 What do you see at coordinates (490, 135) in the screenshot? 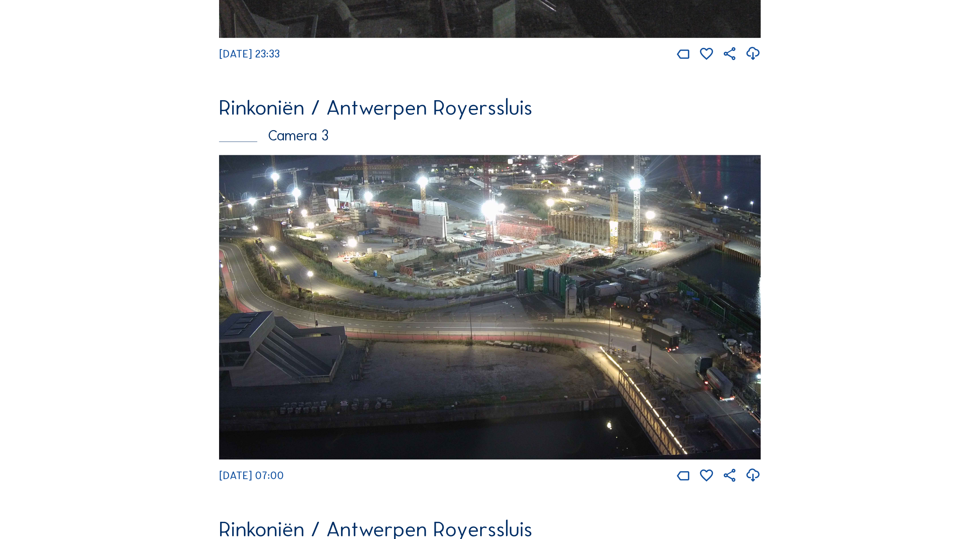
I see `div: Camera 3` at bounding box center [490, 135].